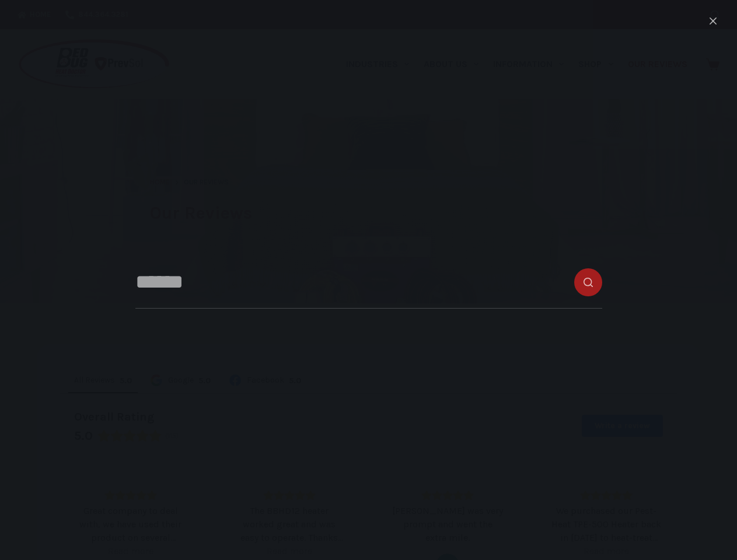  What do you see at coordinates (206, 182) in the screenshot?
I see `span: Our Reviews` at bounding box center [206, 182].